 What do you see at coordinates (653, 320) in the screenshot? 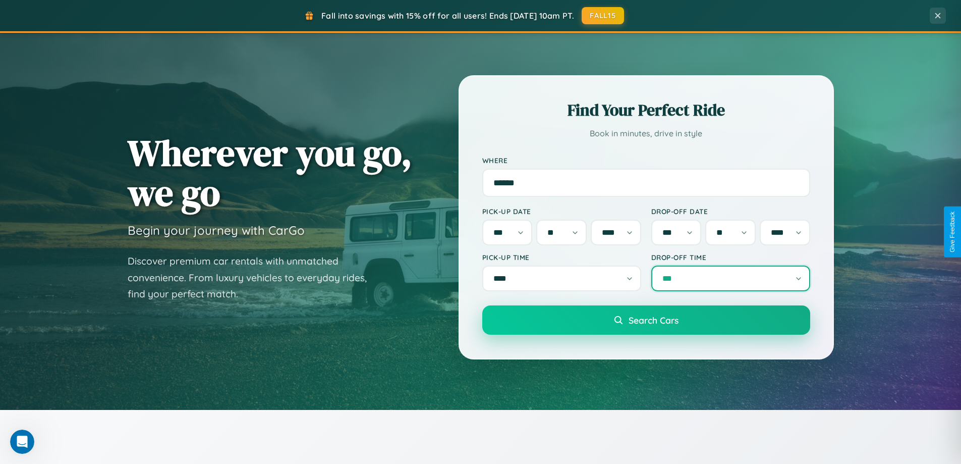
I see `span: Search Cars` at bounding box center [653, 320].